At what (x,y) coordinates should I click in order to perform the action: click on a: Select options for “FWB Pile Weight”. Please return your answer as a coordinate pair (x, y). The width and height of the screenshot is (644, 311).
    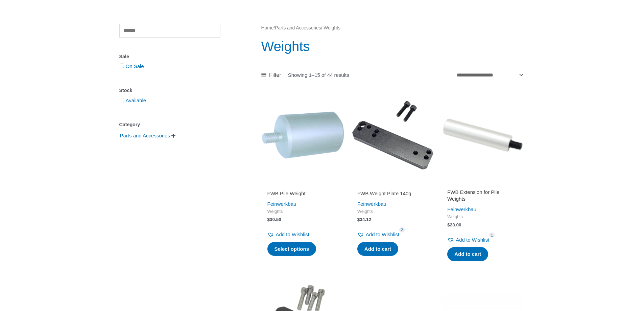
    Looking at the image, I should click on (292, 249).